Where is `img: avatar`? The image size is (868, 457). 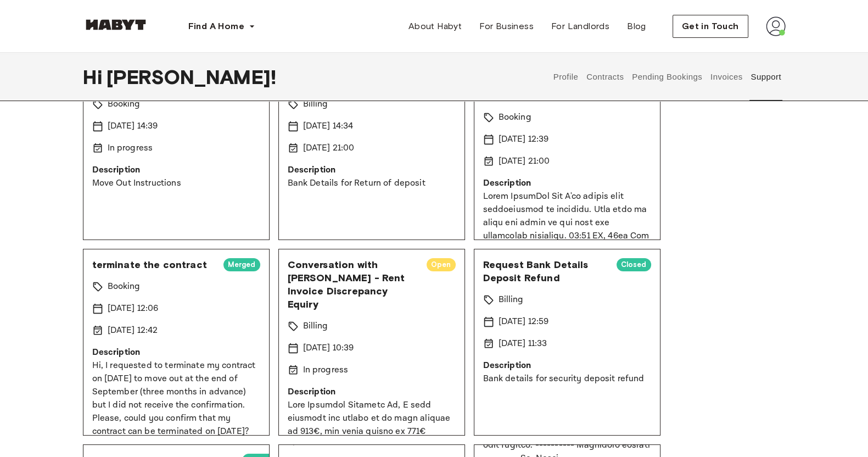
img: avatar is located at coordinates (776, 26).